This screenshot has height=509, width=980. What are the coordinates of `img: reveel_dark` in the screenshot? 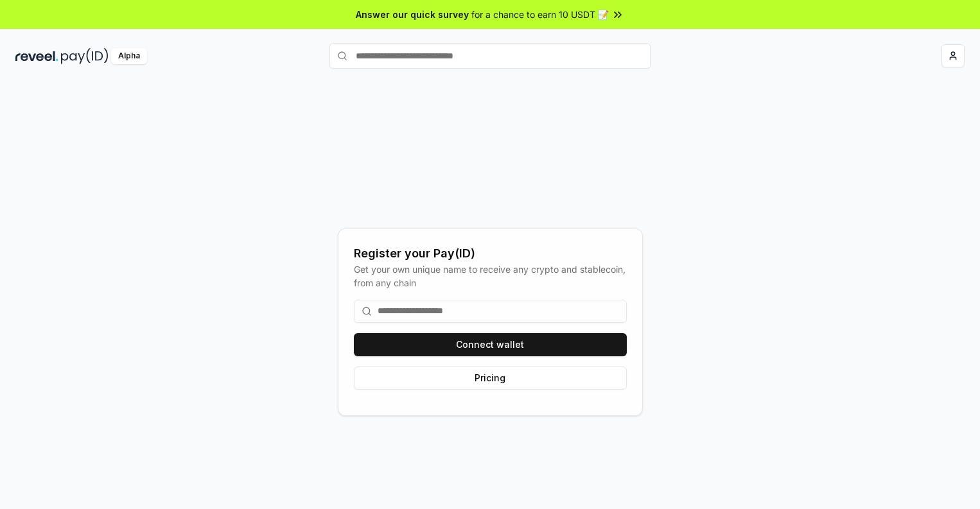 It's located at (37, 56).